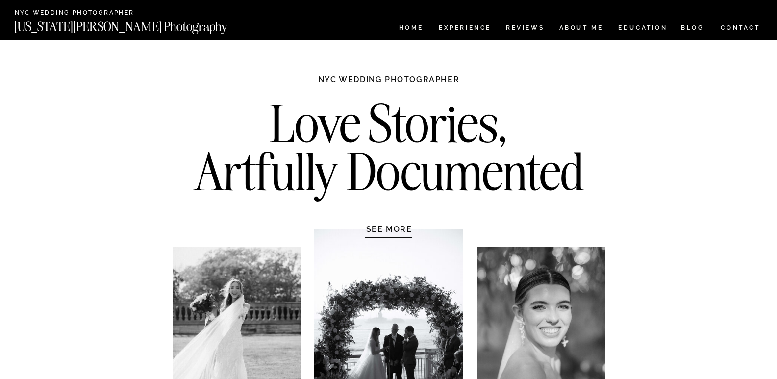 The width and height of the screenshot is (777, 379). I want to click on nav: BLOG, so click(692, 29).